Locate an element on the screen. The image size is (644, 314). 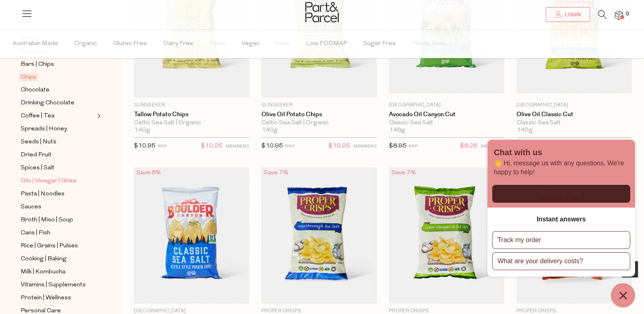
a: Sauces is located at coordinates (57, 207).